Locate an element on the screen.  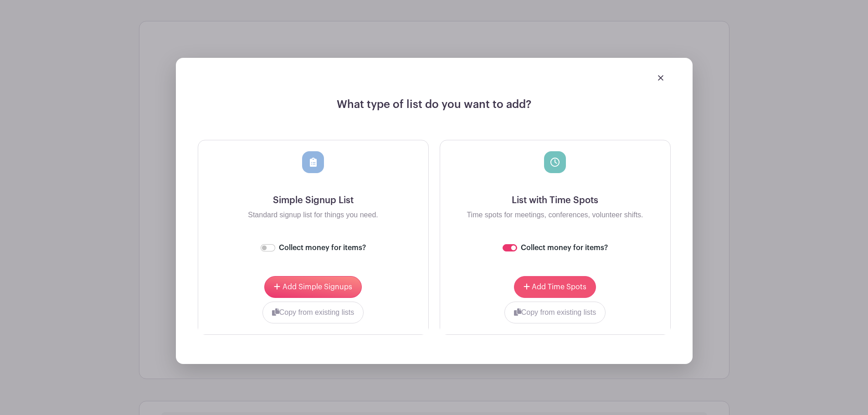
p: Time spots for meetings, conferences, volunteer shifts. is located at coordinates (555, 215).